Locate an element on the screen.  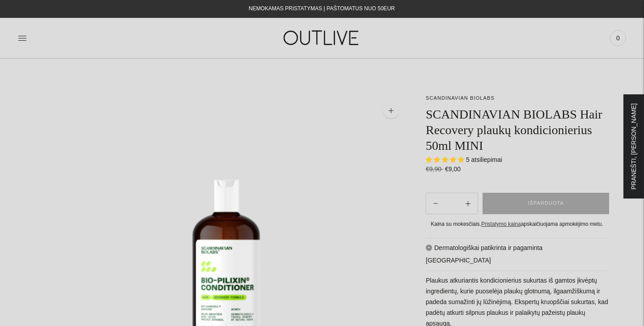
span: IŠPARDUOTA is located at coordinates (546, 204).